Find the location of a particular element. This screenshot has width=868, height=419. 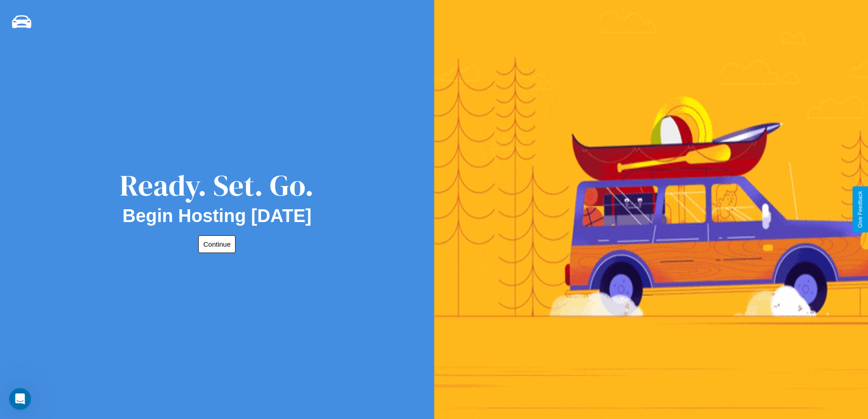

button: Continue is located at coordinates (217, 244).